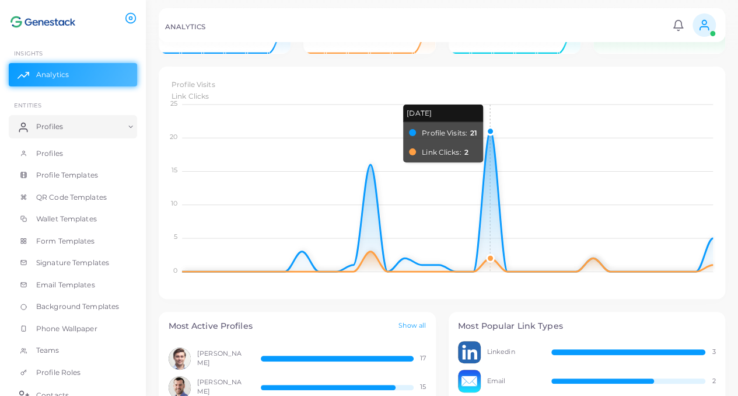 This screenshot has height=396, width=738. What do you see at coordinates (73, 350) in the screenshot?
I see `a: Teams` at bounding box center [73, 350].